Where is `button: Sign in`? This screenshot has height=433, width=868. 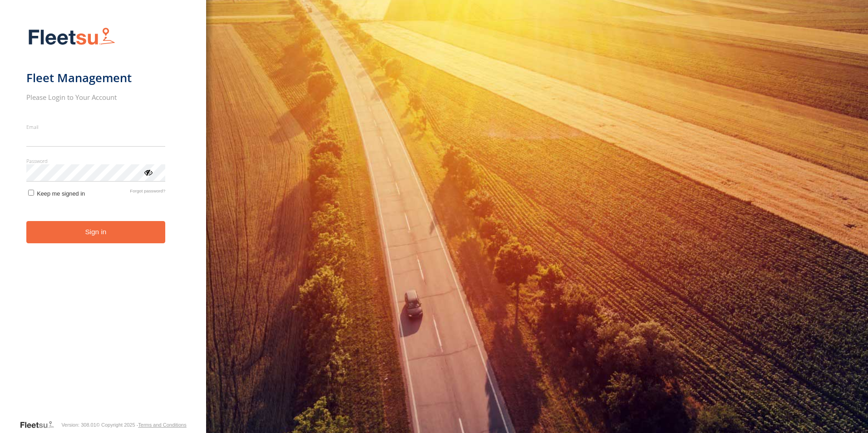
button: Sign in is located at coordinates (95, 232).